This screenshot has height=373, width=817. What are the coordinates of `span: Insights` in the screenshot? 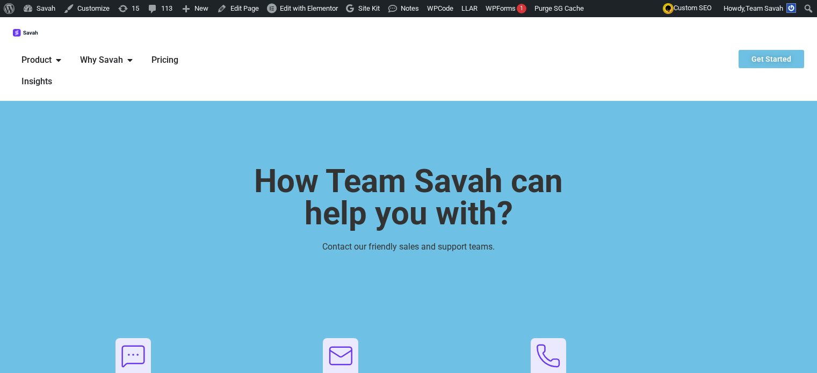 It's located at (37, 82).